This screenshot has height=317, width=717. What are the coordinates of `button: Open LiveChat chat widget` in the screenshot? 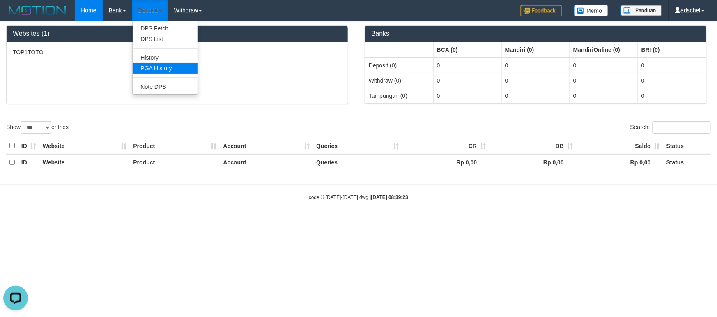 It's located at (16, 16).